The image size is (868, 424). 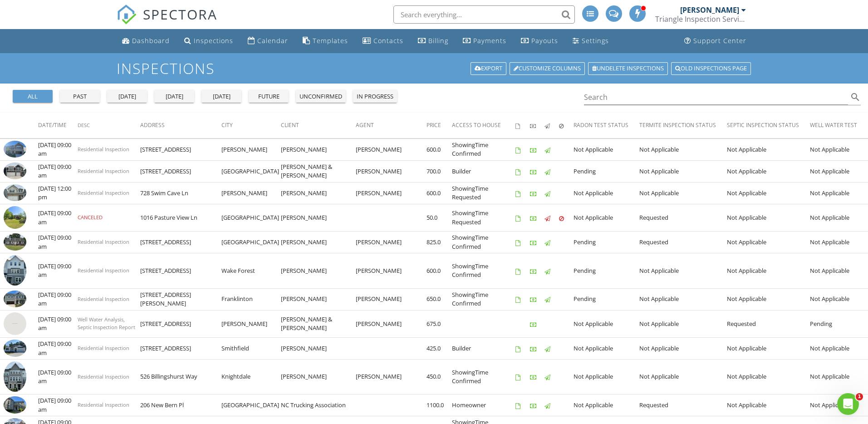 What do you see at coordinates (483, 171) in the screenshot?
I see `td: Builder` at bounding box center [483, 171].